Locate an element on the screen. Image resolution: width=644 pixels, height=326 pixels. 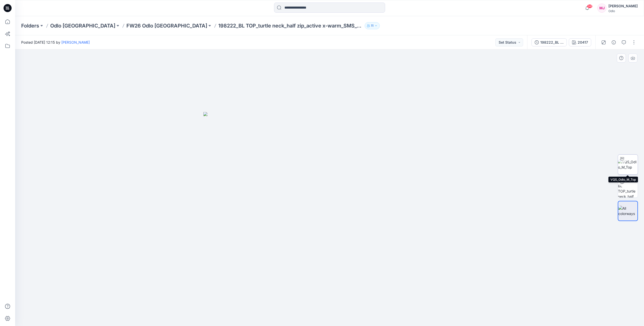
button: 20417 is located at coordinates (580, 42).